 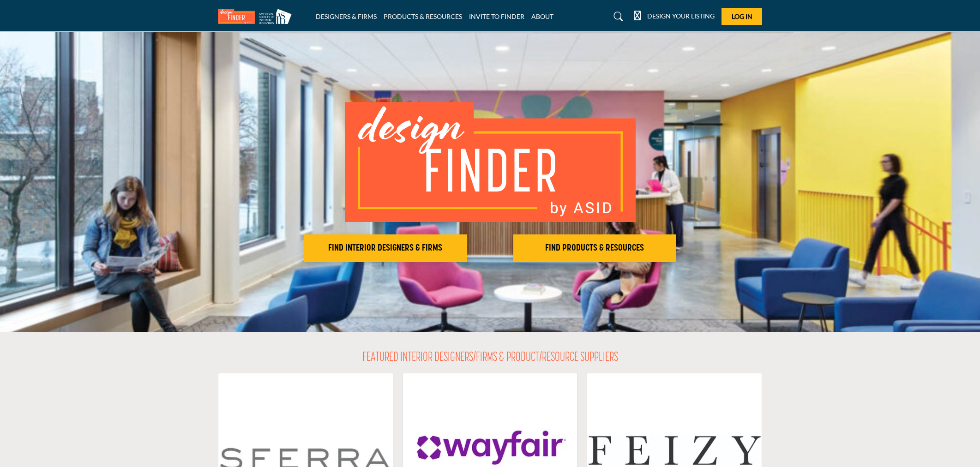 What do you see at coordinates (595, 248) in the screenshot?
I see `button: FIND PRODUCTS & RESOURCES` at bounding box center [595, 248].